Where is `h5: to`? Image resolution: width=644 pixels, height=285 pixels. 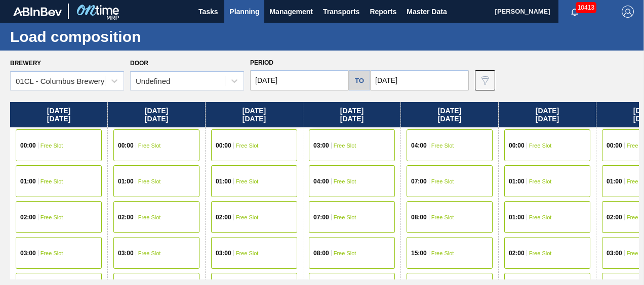
h5: to is located at coordinates (360, 80).